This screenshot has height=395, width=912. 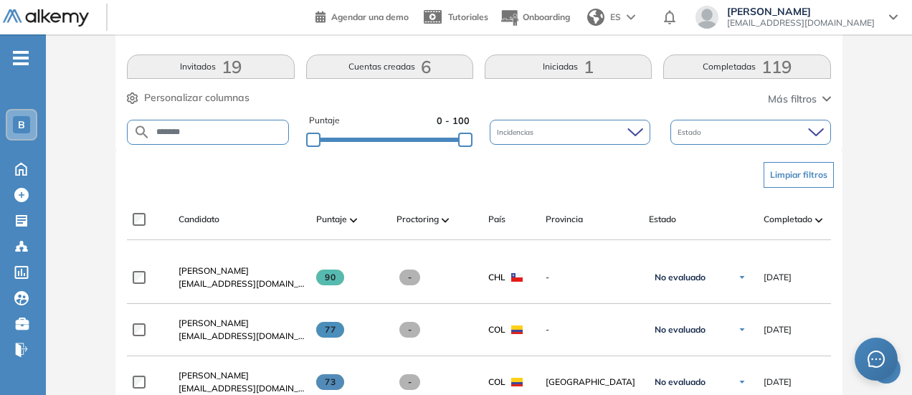 I want to click on span: Agendar una demo, so click(x=370, y=16).